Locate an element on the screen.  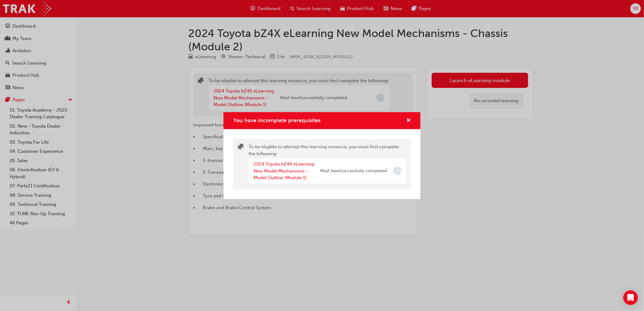
div: To be eligible to attempt this learning resource, you must first complete the following: is located at coordinates (327, 164).